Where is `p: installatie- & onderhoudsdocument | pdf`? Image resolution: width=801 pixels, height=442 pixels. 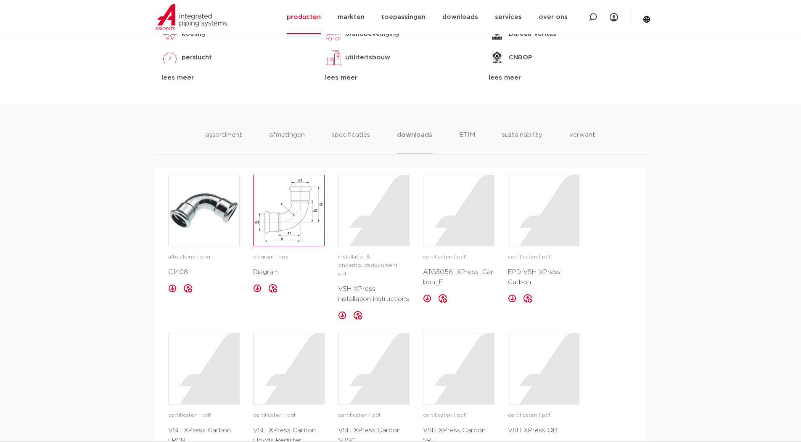 p: installatie- & onderhoudsdocument | pdf is located at coordinates (374, 265).